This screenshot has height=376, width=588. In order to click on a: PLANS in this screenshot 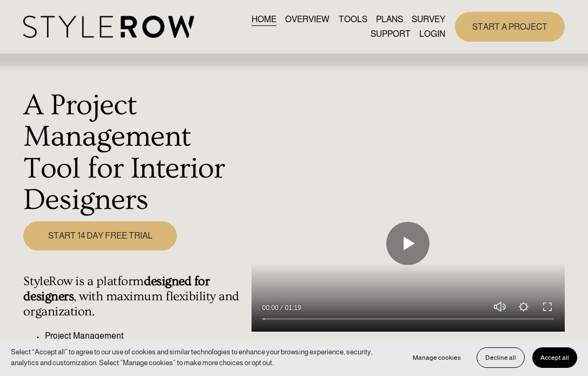, I will do `click(389, 19)`.